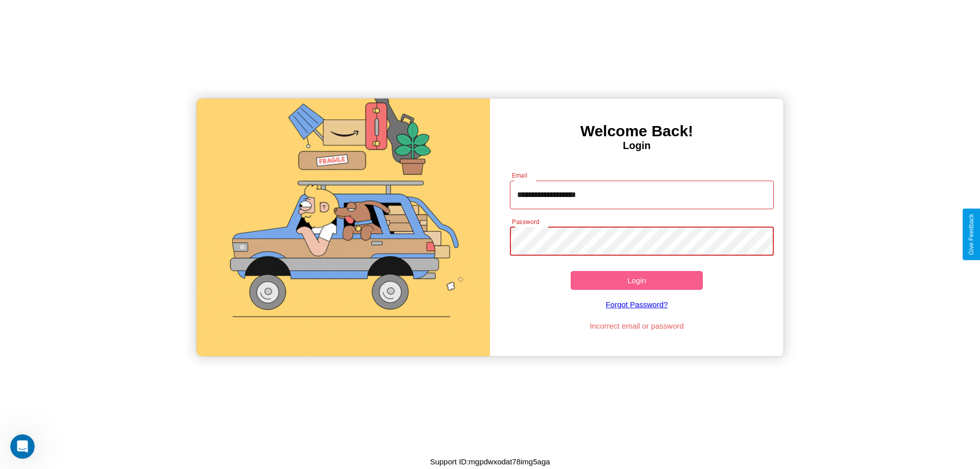 This screenshot has height=469, width=980. What do you see at coordinates (637, 145) in the screenshot?
I see `h4: Login` at bounding box center [637, 145].